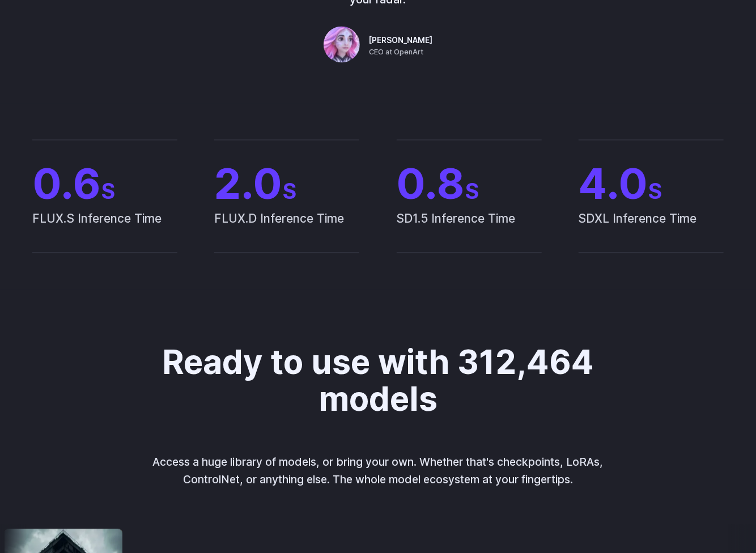 The height and width of the screenshot is (553, 756). Describe the element at coordinates (378, 381) in the screenshot. I see `h2: Ready to use with 312,464 models` at that location.